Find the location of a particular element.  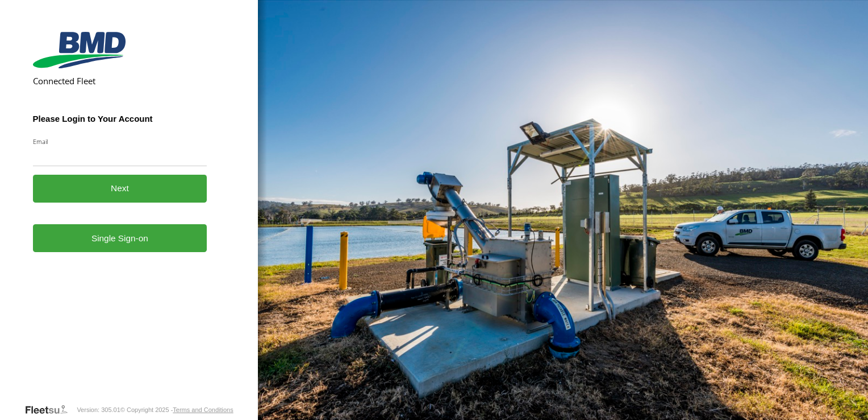

h3: Please Login to Your Account is located at coordinates (120, 118).